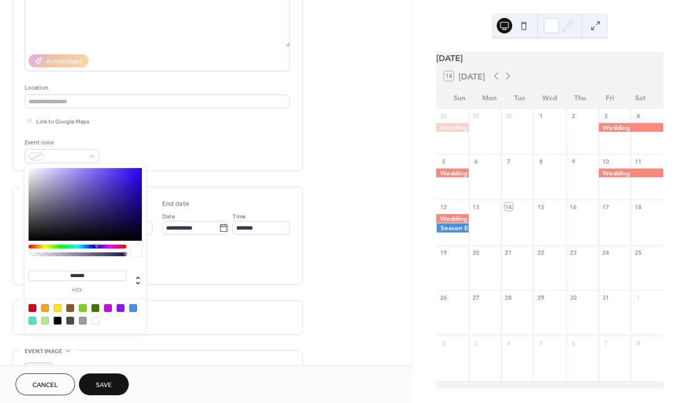 The height and width of the screenshot is (403, 687). I want to click on span: Event image, so click(44, 351).